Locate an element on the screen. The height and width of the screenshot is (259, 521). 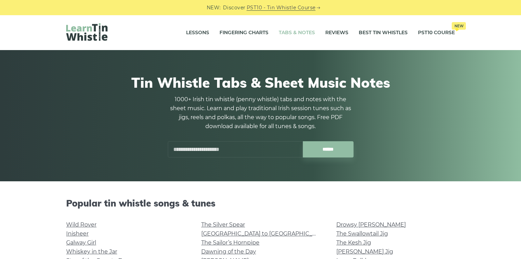
a: Reviews is located at coordinates (337, 33).